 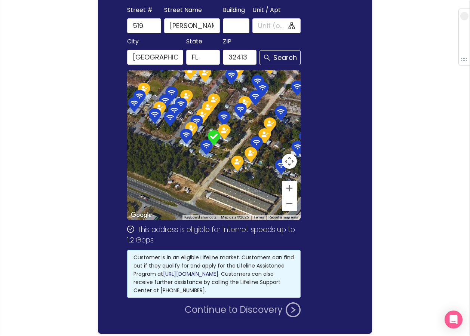 What do you see at coordinates (280, 58) in the screenshot?
I see `button: Search` at bounding box center [280, 58].